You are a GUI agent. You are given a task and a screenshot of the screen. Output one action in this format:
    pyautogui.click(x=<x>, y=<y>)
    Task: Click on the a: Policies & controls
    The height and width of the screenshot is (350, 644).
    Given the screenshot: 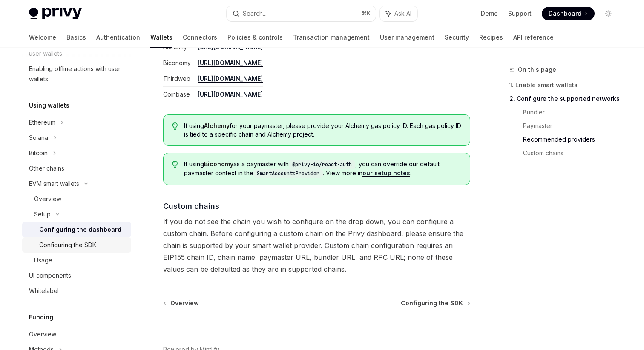 What is the action you would take?
    pyautogui.click(x=255, y=37)
    